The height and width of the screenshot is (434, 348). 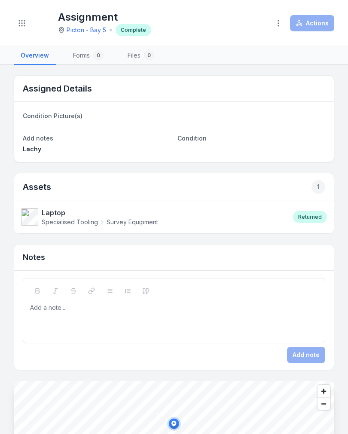 I want to click on div: 1, so click(x=319, y=187).